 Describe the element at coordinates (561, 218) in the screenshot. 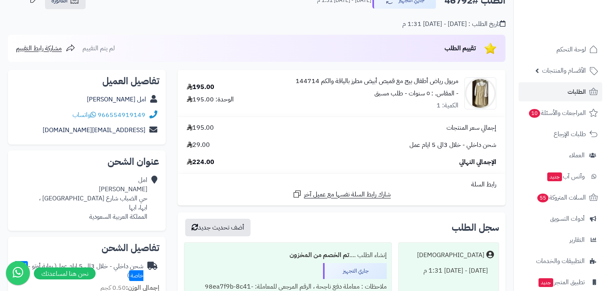

I see `a: أدوات التسويق` at that location.